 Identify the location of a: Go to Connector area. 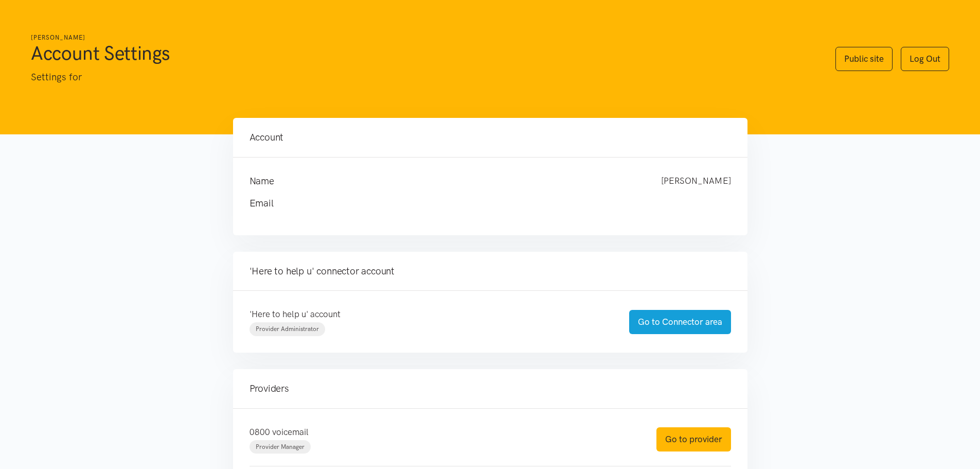
(680, 321).